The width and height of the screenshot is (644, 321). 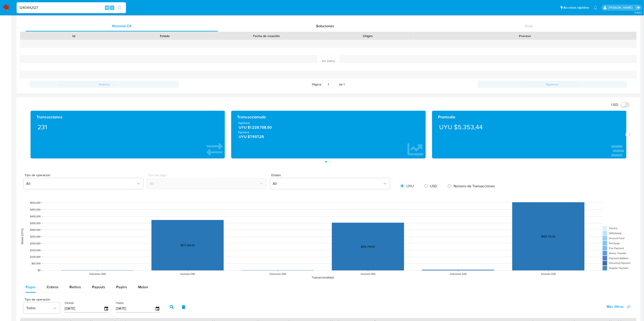 I want to click on div: Proceso, so click(x=525, y=36).